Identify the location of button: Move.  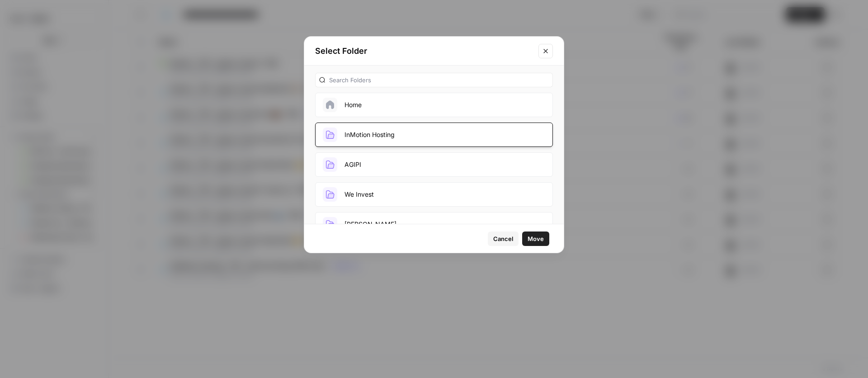
(536, 239).